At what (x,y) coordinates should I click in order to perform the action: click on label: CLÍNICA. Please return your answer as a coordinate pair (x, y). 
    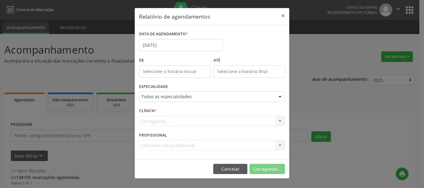
    Looking at the image, I should click on (148, 111).